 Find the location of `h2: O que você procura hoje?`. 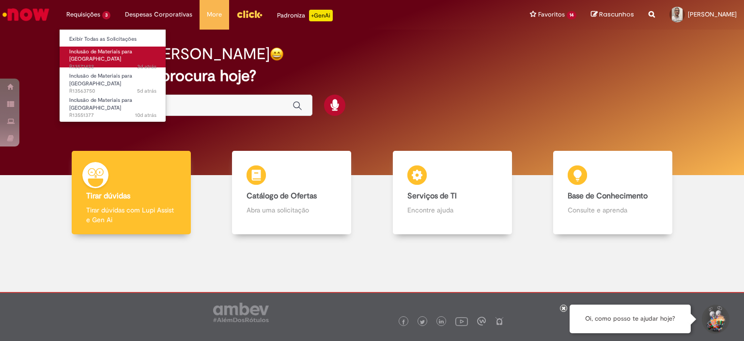

h2: O que você procura hoje? is located at coordinates (372, 76).